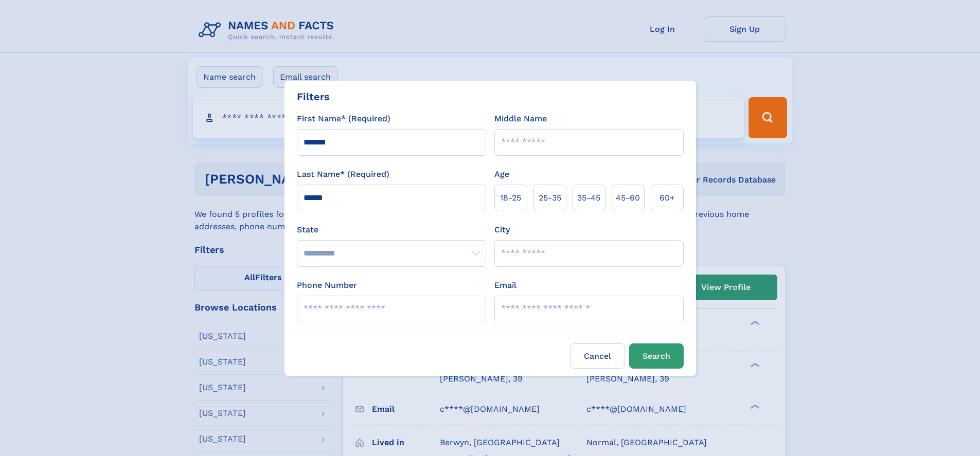  What do you see at coordinates (343, 174) in the screenshot?
I see `label: Last Name* (Required)` at bounding box center [343, 174].